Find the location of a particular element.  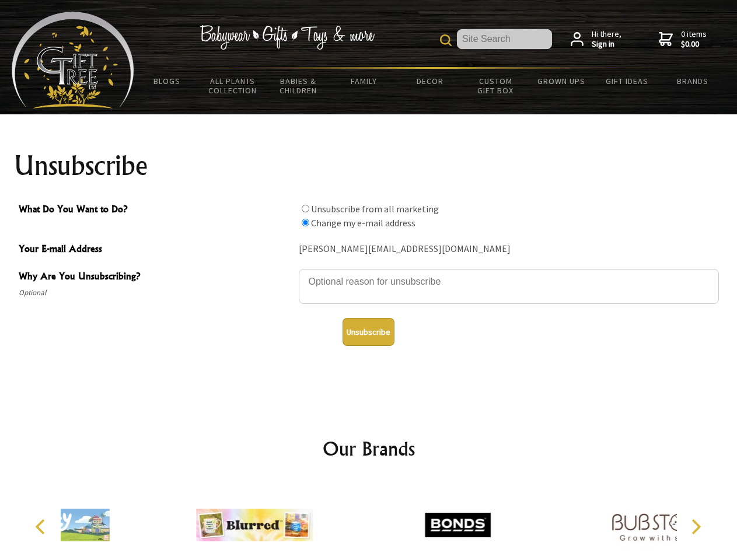

button: Unsubscribe is located at coordinates (368, 332).